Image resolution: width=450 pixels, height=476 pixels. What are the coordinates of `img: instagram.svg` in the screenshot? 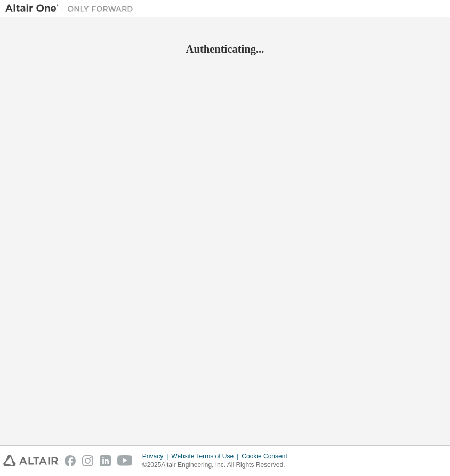 It's located at (88, 461).